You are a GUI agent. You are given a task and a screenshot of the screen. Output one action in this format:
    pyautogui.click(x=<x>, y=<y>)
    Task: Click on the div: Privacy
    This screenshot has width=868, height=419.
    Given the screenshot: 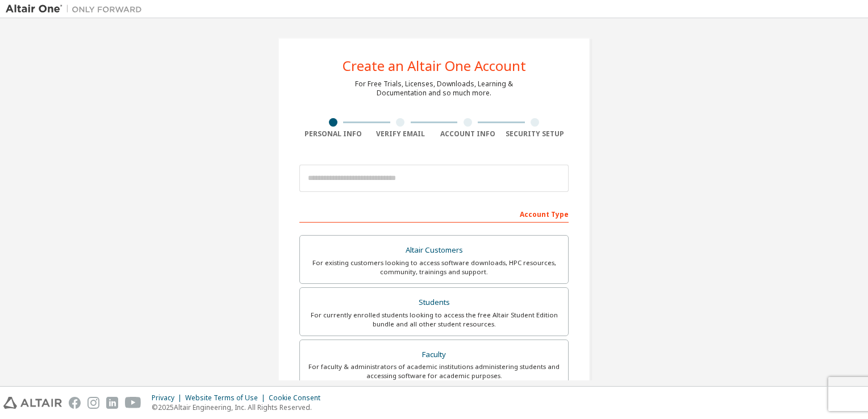 What is the action you would take?
    pyautogui.click(x=168, y=398)
    